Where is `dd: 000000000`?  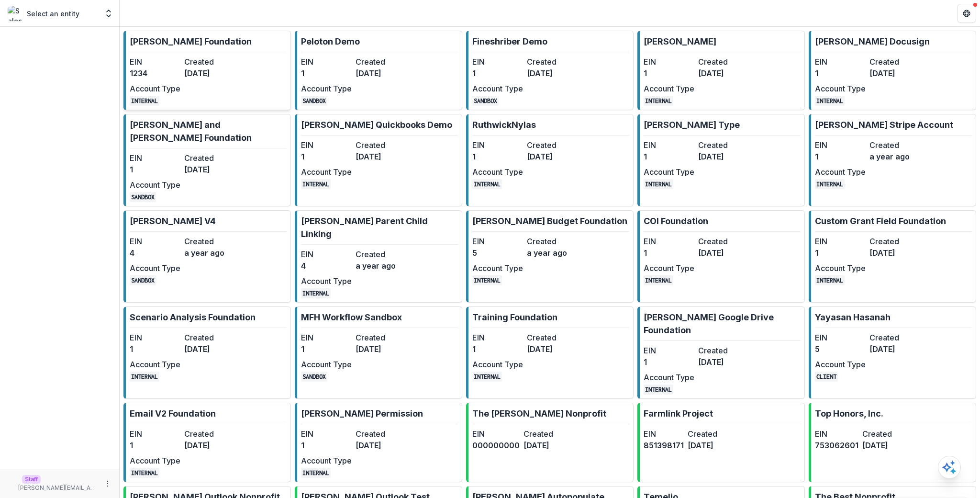
dd: 000000000 is located at coordinates (496, 445).